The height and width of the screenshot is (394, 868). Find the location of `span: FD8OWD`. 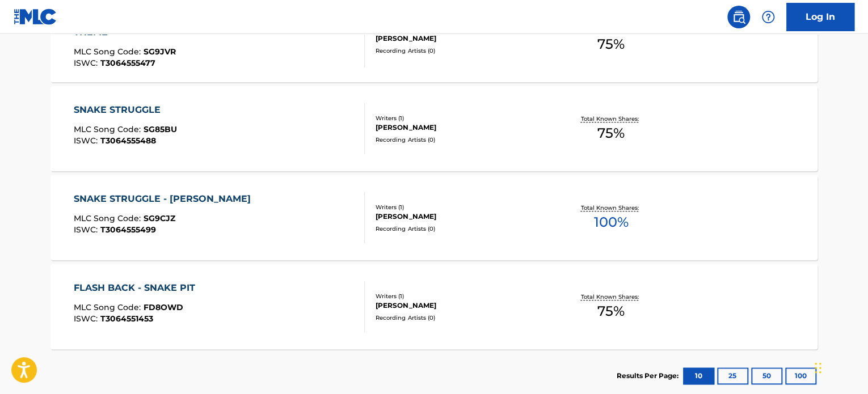

span: FD8OWD is located at coordinates (163, 307).